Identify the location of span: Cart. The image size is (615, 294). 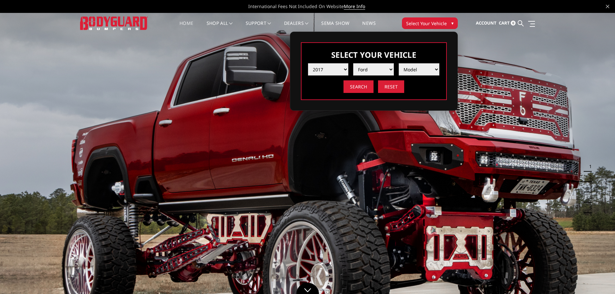
(504, 23).